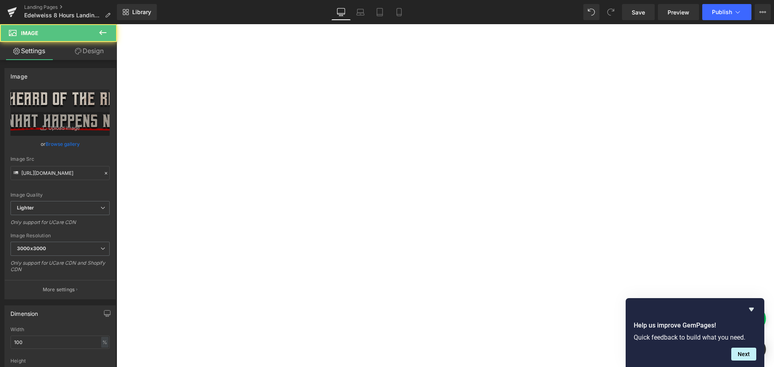  Describe the element at coordinates (31, 248) in the screenshot. I see `b: 3000x3000` at that location.